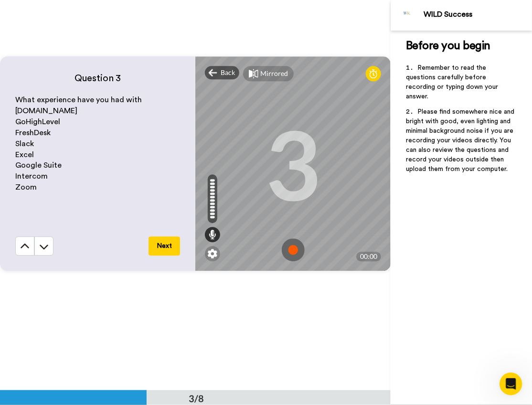  What do you see at coordinates (97, 78) in the screenshot?
I see `h4: Question 3` at bounding box center [97, 78].